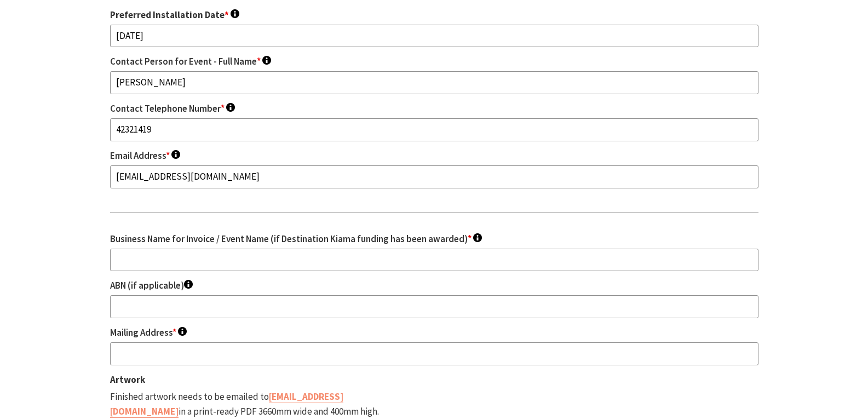 This screenshot has height=419, width=868. What do you see at coordinates (261, 404) in the screenshot?
I see `p: Finished artwork needs to be emailed to in a print-ready PDF 3660mm wide and 400mm high.` at bounding box center [261, 404].